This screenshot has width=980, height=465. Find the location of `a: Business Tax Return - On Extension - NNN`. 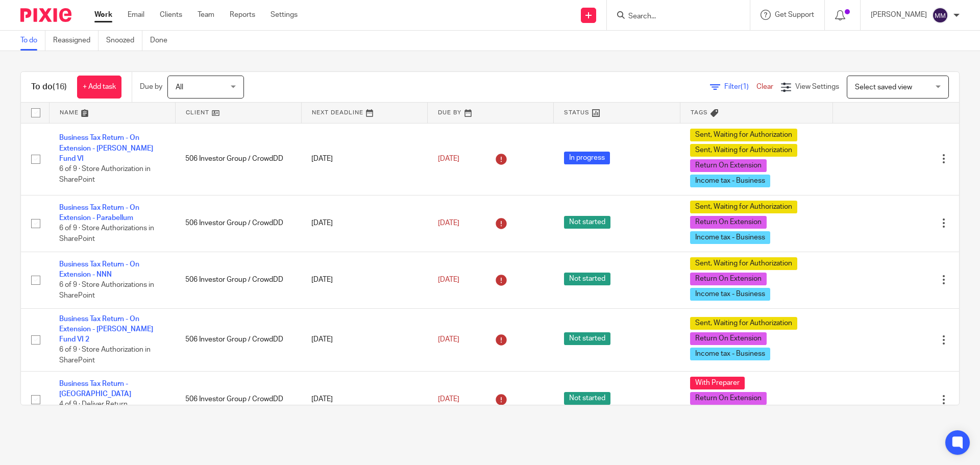

a: Business Tax Return - On Extension - NNN is located at coordinates (99, 270).